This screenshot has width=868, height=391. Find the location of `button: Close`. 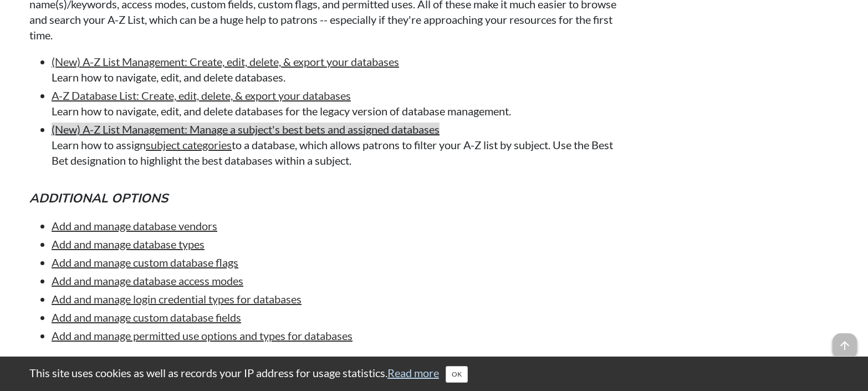

button: Close is located at coordinates (457, 374).